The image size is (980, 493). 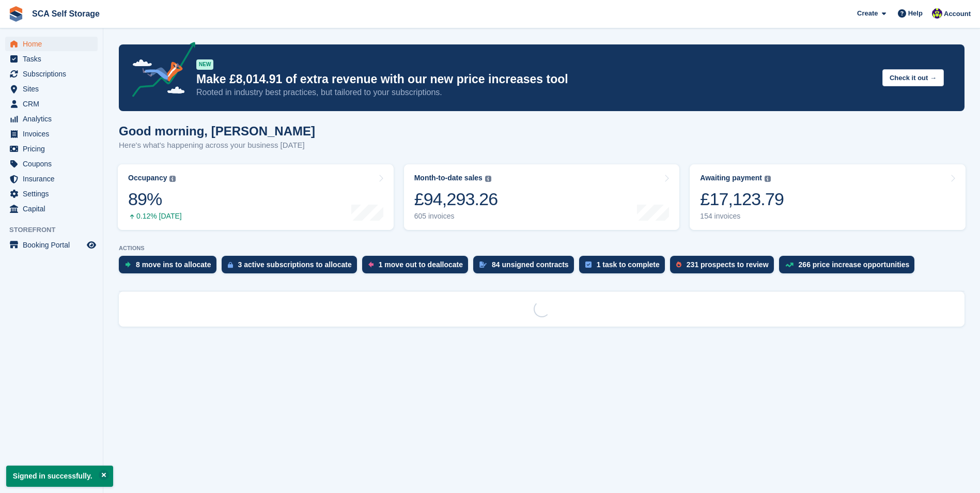 What do you see at coordinates (456, 199) in the screenshot?
I see `div: £94,293.26` at bounding box center [456, 199].